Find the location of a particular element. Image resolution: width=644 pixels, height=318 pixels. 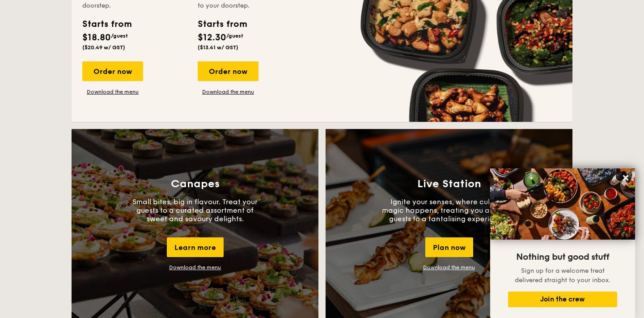

div: Learn more is located at coordinates (195, 247).